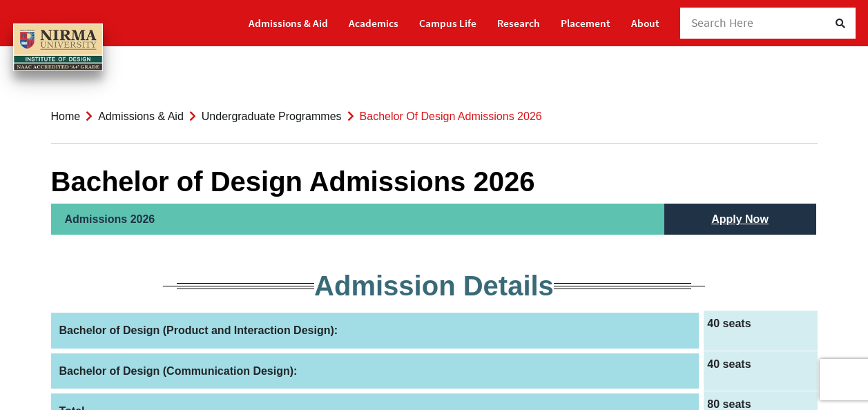 This screenshot has height=410, width=868. What do you see at coordinates (645, 23) in the screenshot?
I see `a: About` at bounding box center [645, 23].